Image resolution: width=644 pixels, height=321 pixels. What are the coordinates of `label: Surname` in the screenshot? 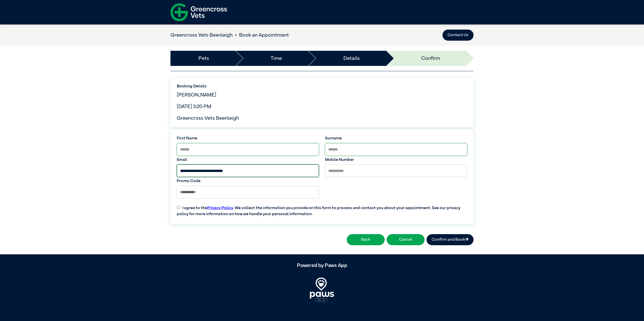 It's located at (396, 139).